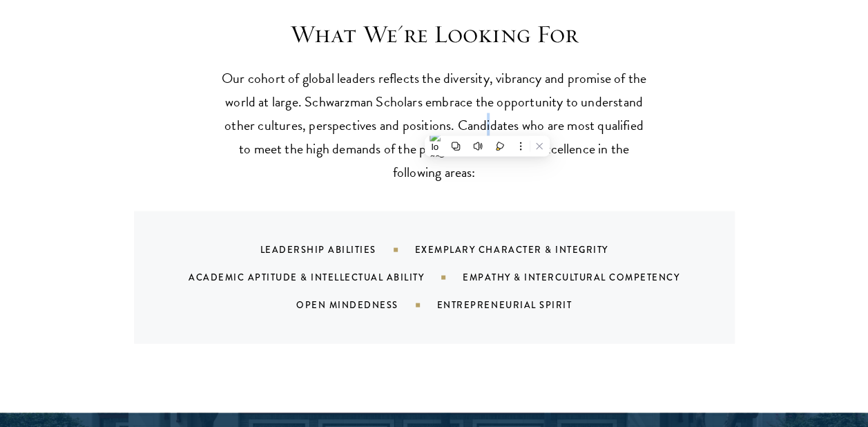  Describe the element at coordinates (338, 249) in the screenshot. I see `div: Leadership Abilities` at that location.